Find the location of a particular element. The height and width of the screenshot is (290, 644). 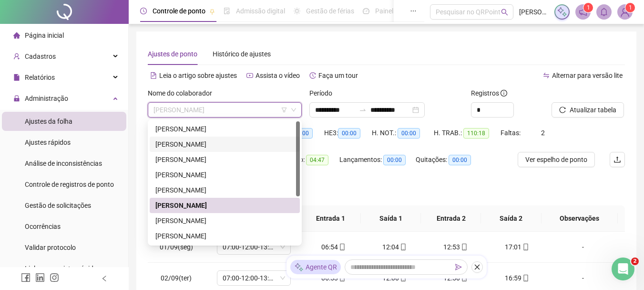

span: Atualizar tabela is located at coordinates (593, 110).